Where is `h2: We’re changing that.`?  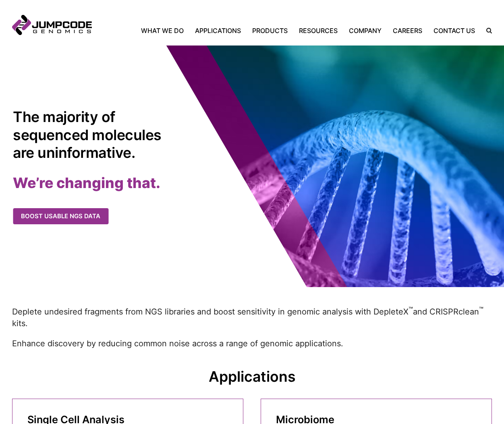
h2: We’re changing that. is located at coordinates (139, 183).